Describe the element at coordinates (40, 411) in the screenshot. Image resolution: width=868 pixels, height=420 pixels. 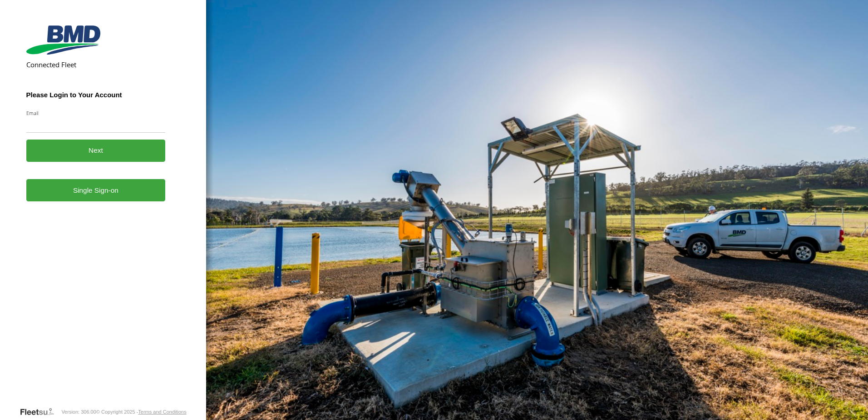
I see `a: Visit our Website` at that location.